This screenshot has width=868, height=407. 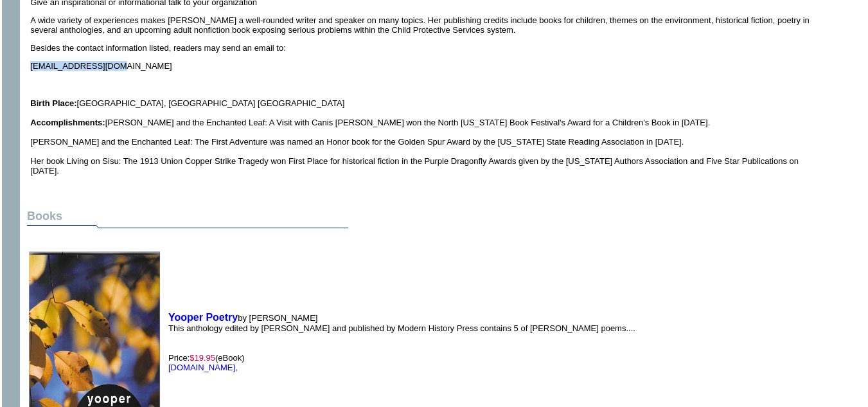 What do you see at coordinates (68, 122) in the screenshot?
I see `b: Accomplishments:` at bounding box center [68, 122].